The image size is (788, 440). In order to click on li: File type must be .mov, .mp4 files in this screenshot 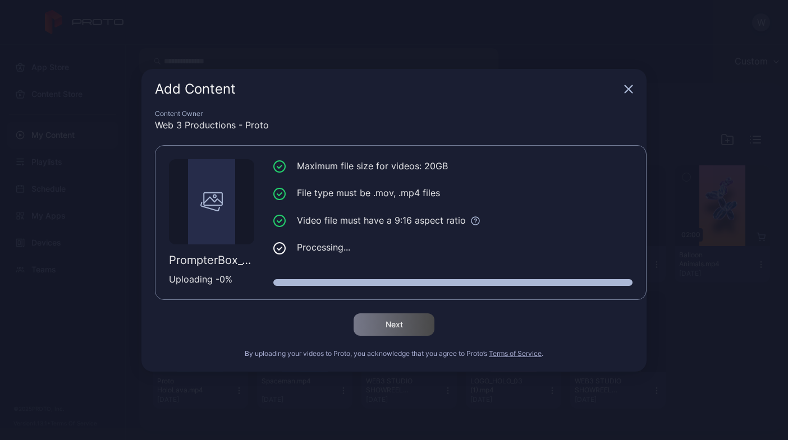, I will do `click(453, 193)`.